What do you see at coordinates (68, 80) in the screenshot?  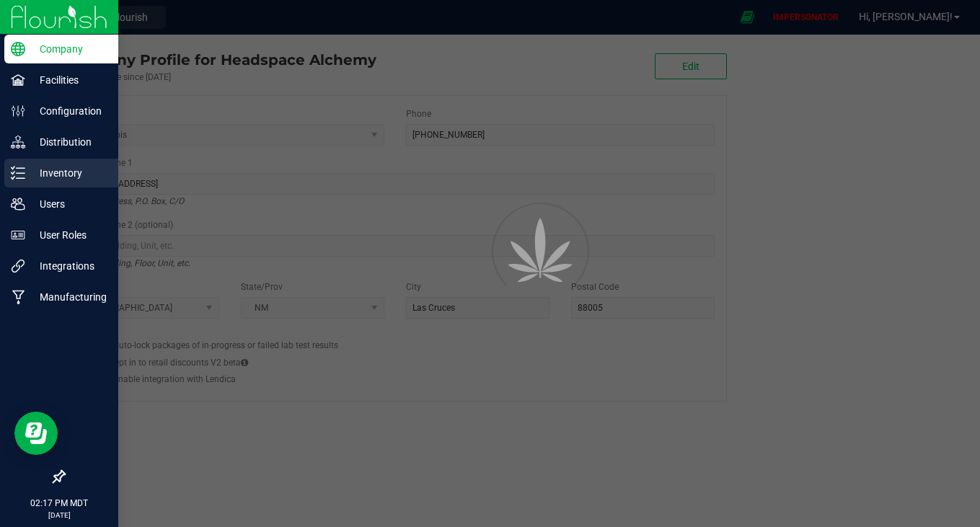 I see `p: Facilities` at bounding box center [68, 80].